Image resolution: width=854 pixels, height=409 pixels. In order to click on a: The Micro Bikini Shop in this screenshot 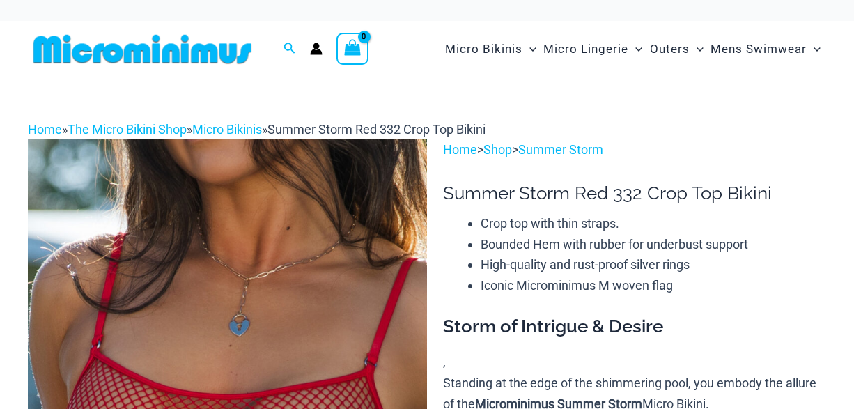, I will do `click(127, 129)`.